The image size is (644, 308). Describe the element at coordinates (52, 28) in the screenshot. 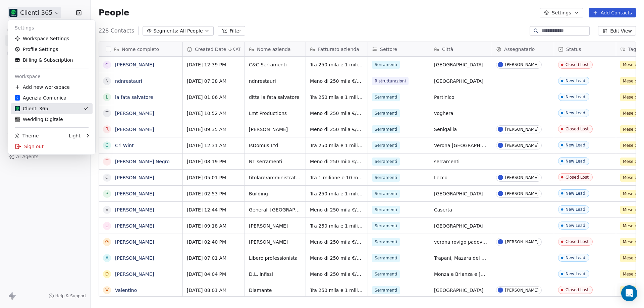

I see `div: Settings` at that location.